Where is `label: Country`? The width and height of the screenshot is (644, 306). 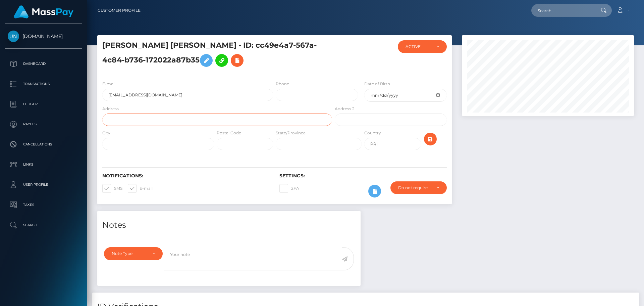
label: Country is located at coordinates (373, 133).